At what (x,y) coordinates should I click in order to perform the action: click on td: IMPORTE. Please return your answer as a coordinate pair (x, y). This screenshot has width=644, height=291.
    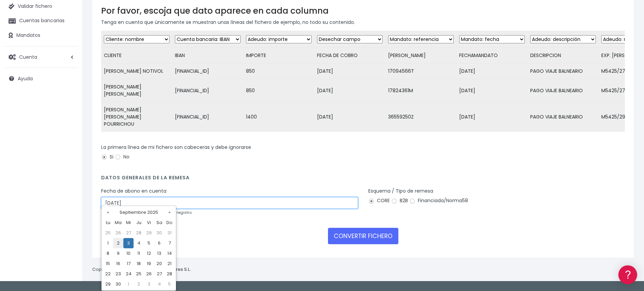
    Looking at the image, I should click on (279, 56).